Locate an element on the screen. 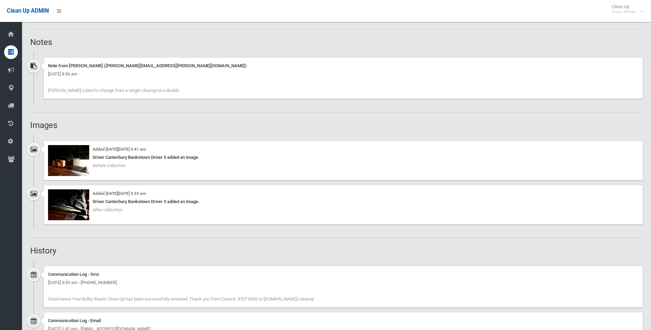 Image resolution: width=651 pixels, height=330 pixels. img: 2025-02-2805.53.168787855995940782676.jpg is located at coordinates (69, 205).